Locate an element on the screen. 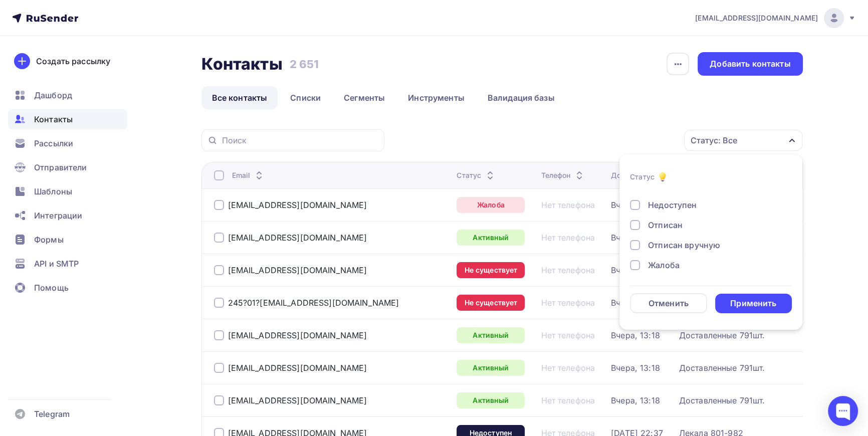  a: Все контакты is located at coordinates (240, 98).